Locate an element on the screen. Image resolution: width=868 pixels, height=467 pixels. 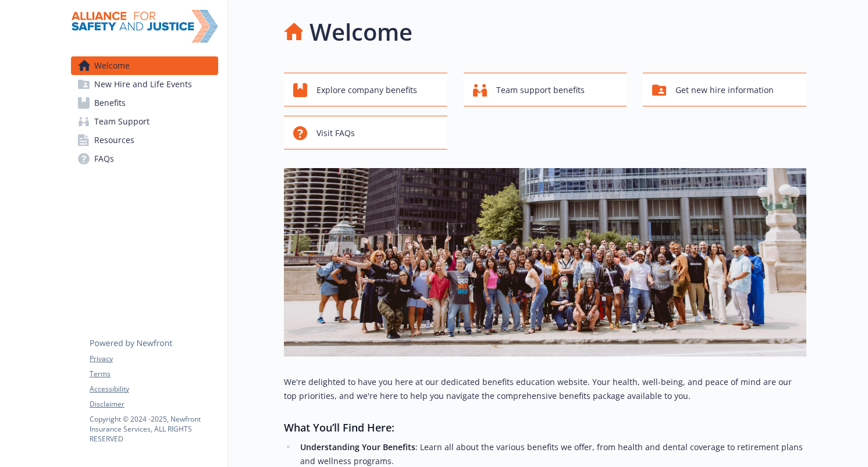
button: Visit FAQs is located at coordinates (365, 133).